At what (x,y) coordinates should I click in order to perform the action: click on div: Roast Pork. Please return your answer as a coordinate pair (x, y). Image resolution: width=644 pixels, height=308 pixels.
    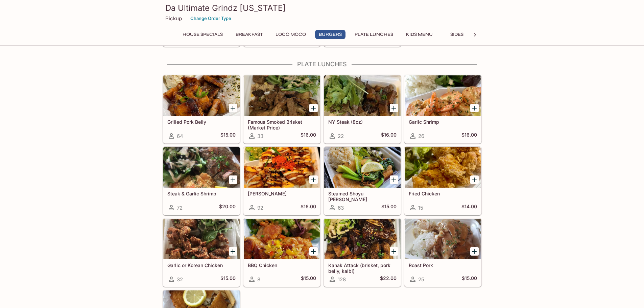
    Looking at the image, I should click on (443, 239).